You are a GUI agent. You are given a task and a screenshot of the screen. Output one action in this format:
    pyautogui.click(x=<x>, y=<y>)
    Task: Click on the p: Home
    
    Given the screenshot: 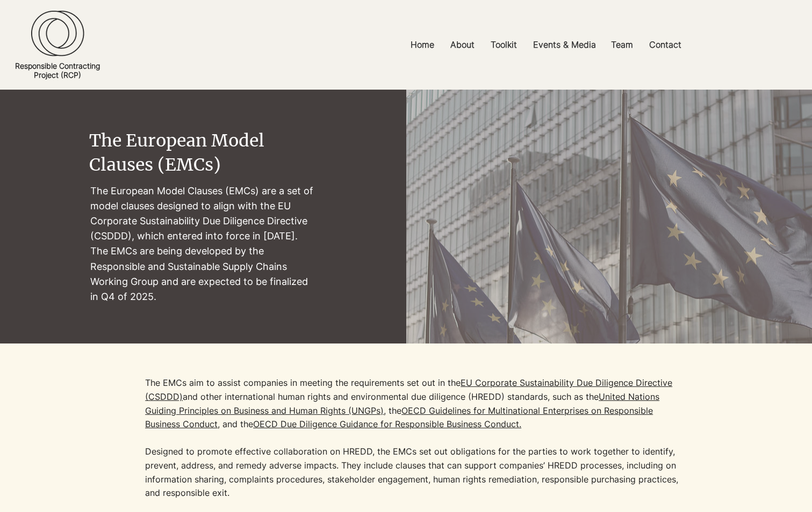 What is the action you would take?
    pyautogui.click(x=422, y=45)
    